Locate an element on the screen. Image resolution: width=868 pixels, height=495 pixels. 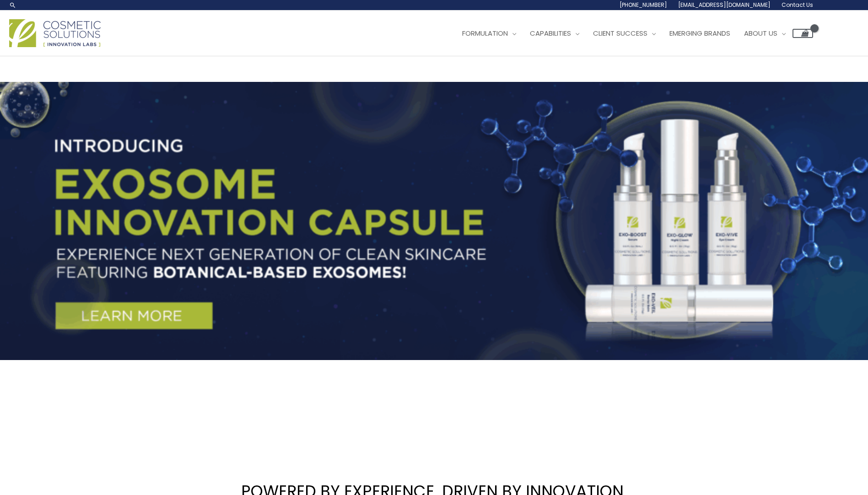
a: Formulation is located at coordinates (489, 33).